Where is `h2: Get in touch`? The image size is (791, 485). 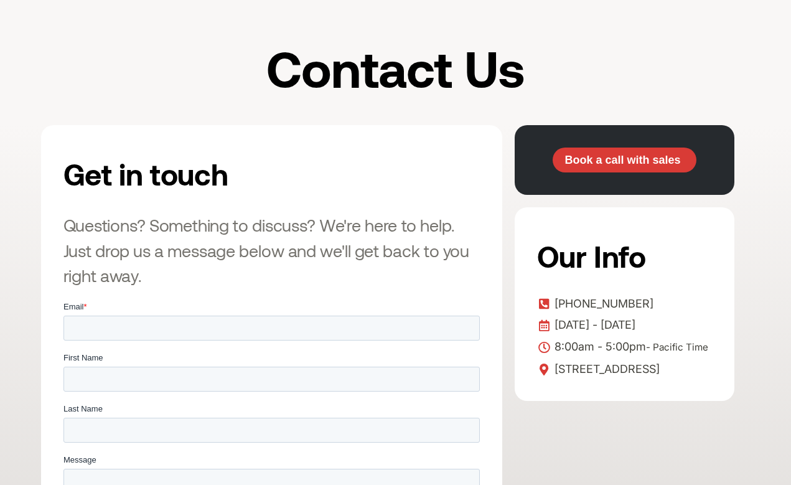 h2: Get in touch is located at coordinates (209, 174).